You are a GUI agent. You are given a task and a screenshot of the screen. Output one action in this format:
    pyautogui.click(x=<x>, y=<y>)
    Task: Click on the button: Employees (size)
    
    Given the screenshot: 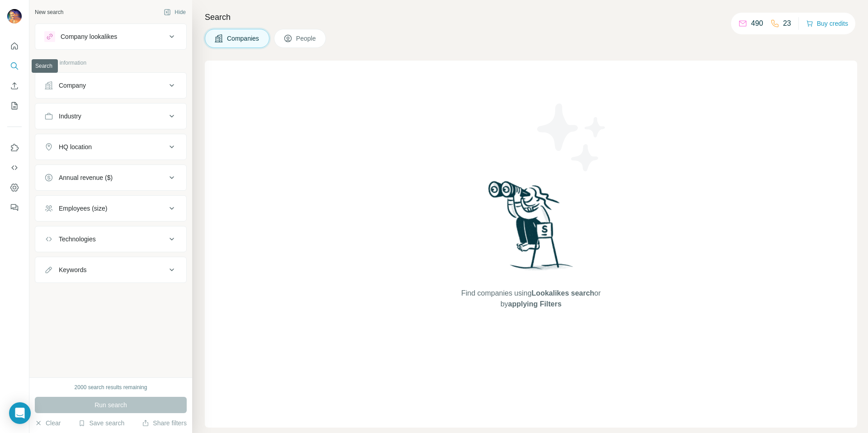 What is the action you would take?
    pyautogui.click(x=111, y=208)
    